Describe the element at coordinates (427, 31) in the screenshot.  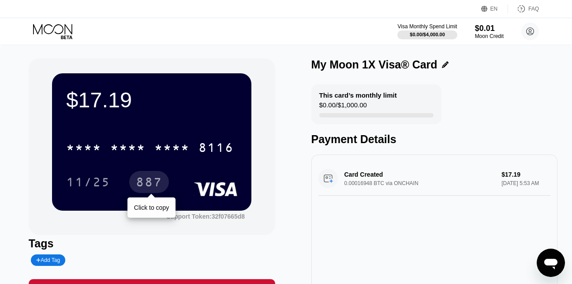
I see `div: Visa Monthly Spend Limit$0.00/$4,000.00` at that location.